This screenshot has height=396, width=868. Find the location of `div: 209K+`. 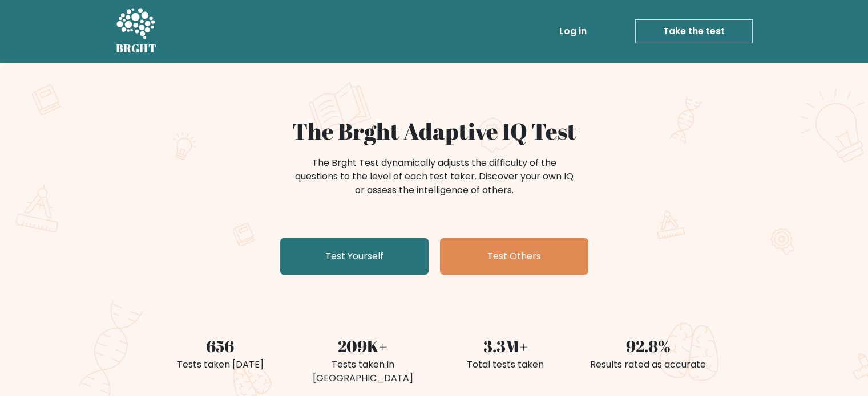

div: 209K+ is located at coordinates (363, 346).